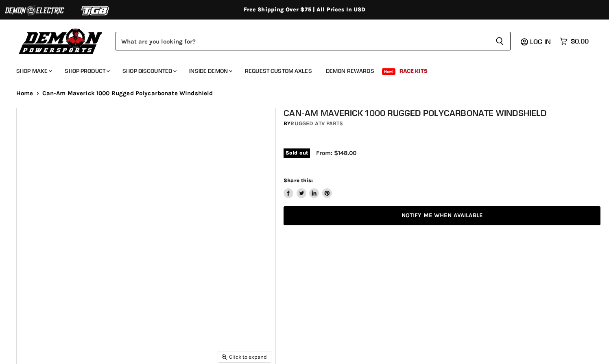 Image resolution: width=609 pixels, height=364 pixels. Describe the element at coordinates (574, 41) in the screenshot. I see `a: $0.00` at that location.